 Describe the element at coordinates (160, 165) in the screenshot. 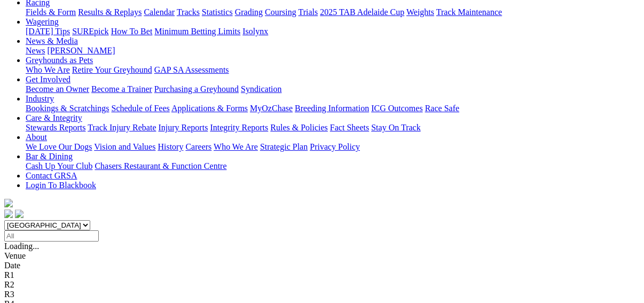

I see `a: Chasers Restaurant & Function Centre` at that location.